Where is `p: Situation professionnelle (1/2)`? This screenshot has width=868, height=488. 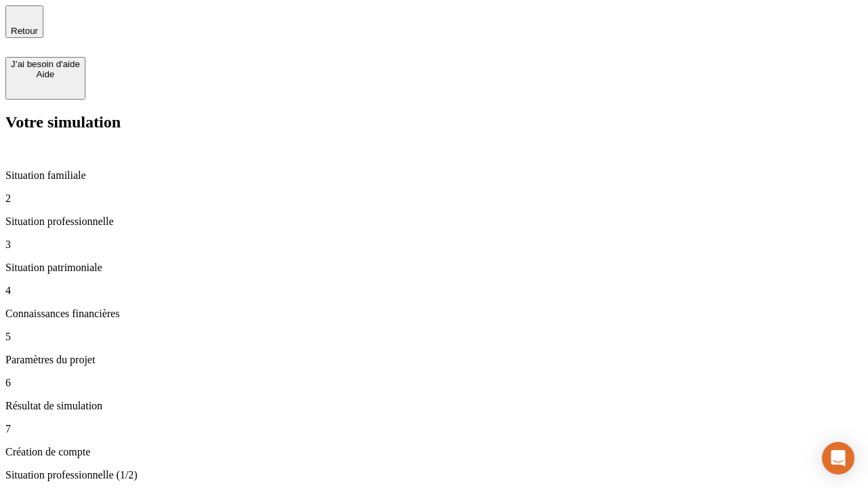
p: Situation professionnelle (1/2) is located at coordinates (434, 475).